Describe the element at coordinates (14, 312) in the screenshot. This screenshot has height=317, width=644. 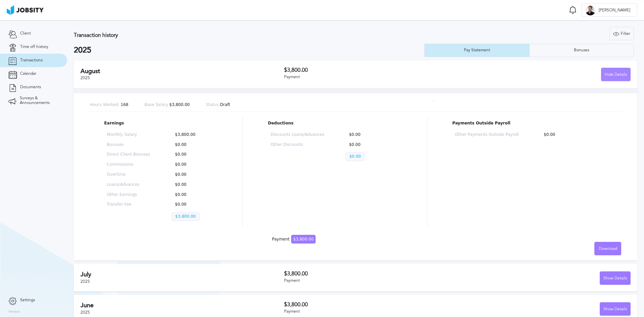
I see `label: Version:` at that location.